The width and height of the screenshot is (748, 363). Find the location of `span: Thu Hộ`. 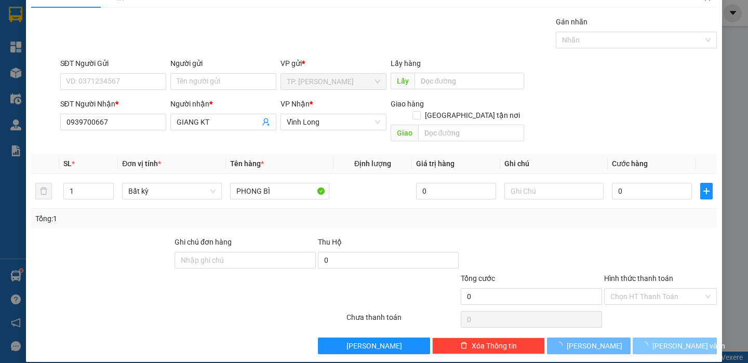

span: Thu Hộ is located at coordinates (330, 242).